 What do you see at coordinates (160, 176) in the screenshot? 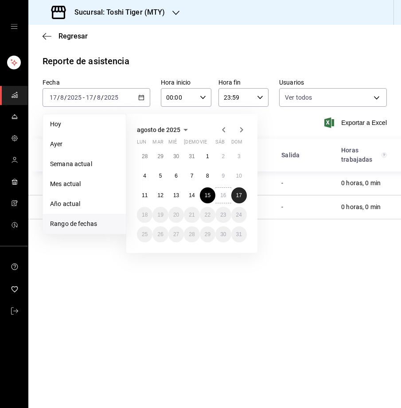
I see `abbr: 5 de agosto de 2025` at bounding box center [160, 176].